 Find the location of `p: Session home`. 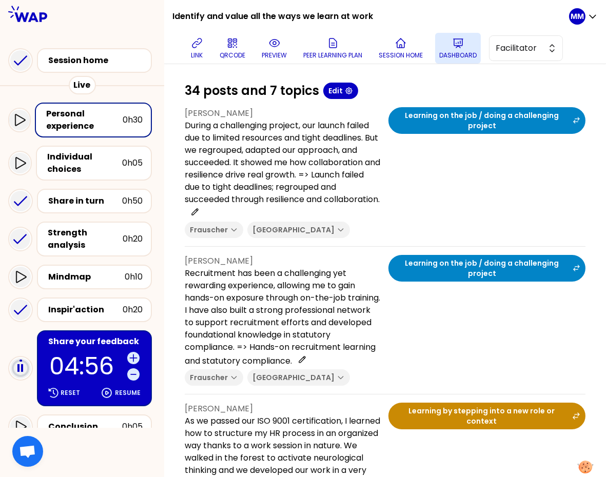

p: Session home is located at coordinates (401, 55).